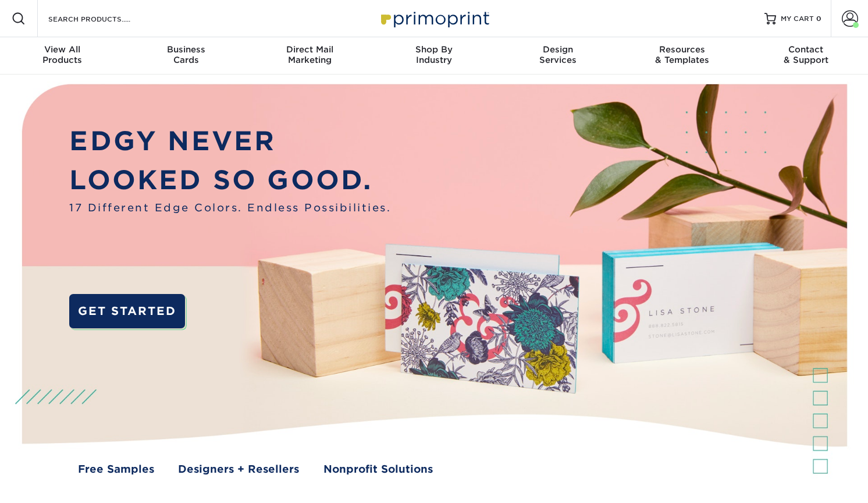 The image size is (868, 503). Describe the element at coordinates (230, 180) in the screenshot. I see `p: LOOKED SO GOOD.` at that location.